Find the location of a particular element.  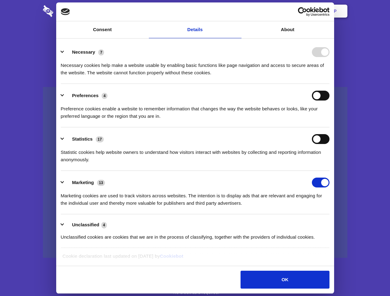

a: Usercentrics Cookiebot - opens in a new window is located at coordinates (302, 12).